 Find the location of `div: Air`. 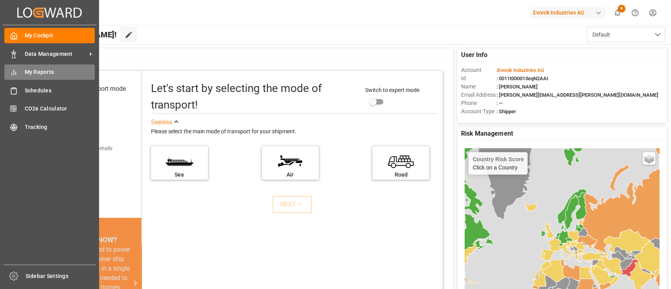

div: Air is located at coordinates (290, 174).